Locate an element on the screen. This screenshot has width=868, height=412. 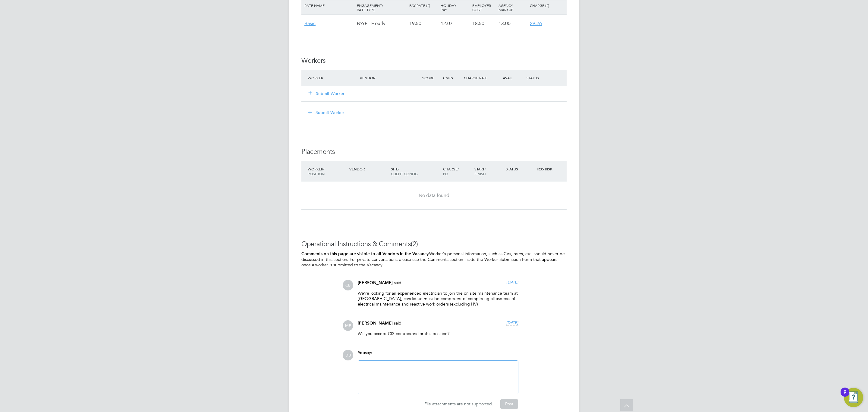
span: / Client Config is located at coordinates (404, 172).